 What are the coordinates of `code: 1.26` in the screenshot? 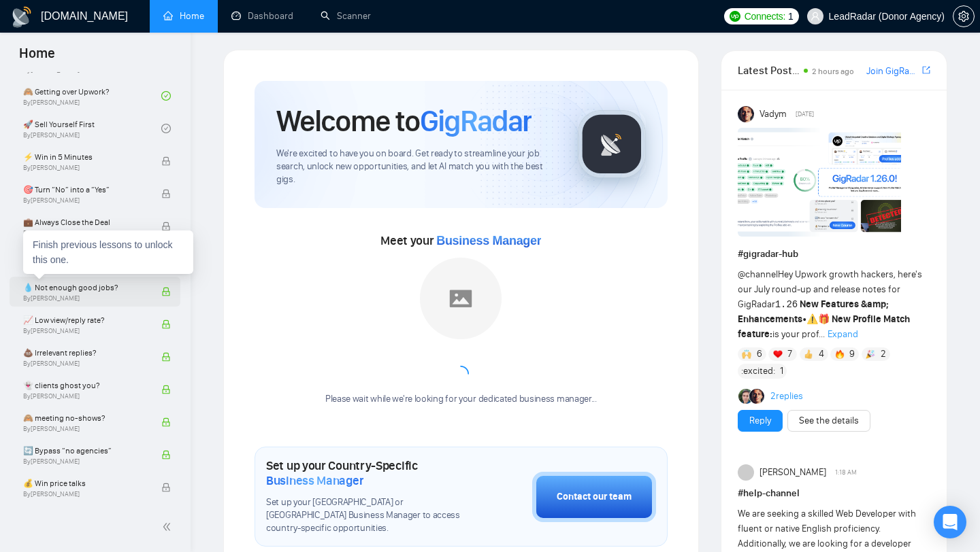 It's located at (786, 305).